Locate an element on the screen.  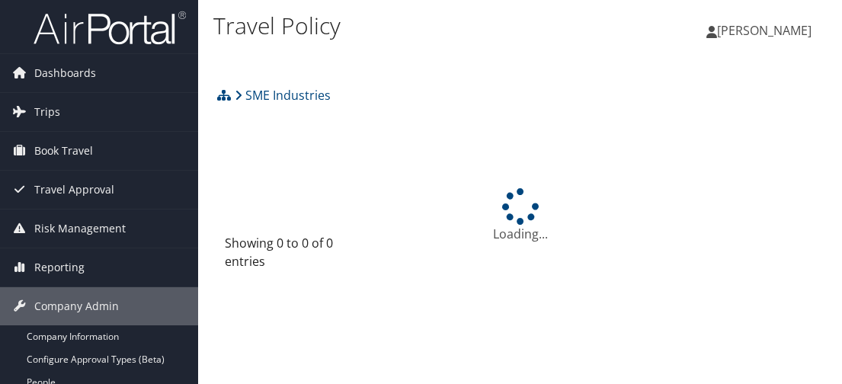
h1: Travel Policy is located at coordinates (418, 26).